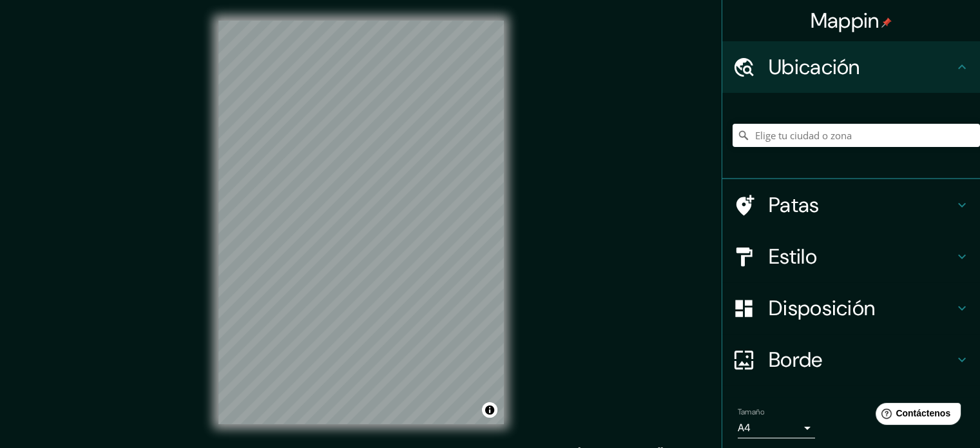 The image size is (980, 448). What do you see at coordinates (57, 16) in the screenshot?
I see `font: Contáctenos` at bounding box center [57, 16].